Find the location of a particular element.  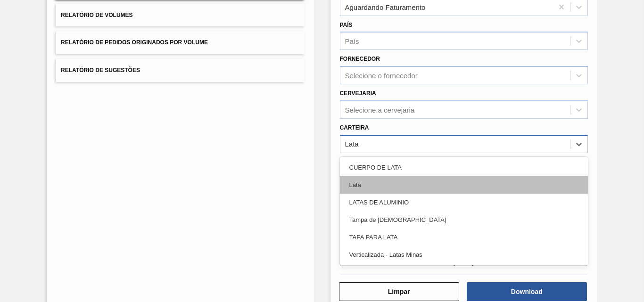

span: Relatório de Pedidos Originados por Volume is located at coordinates (134, 43).